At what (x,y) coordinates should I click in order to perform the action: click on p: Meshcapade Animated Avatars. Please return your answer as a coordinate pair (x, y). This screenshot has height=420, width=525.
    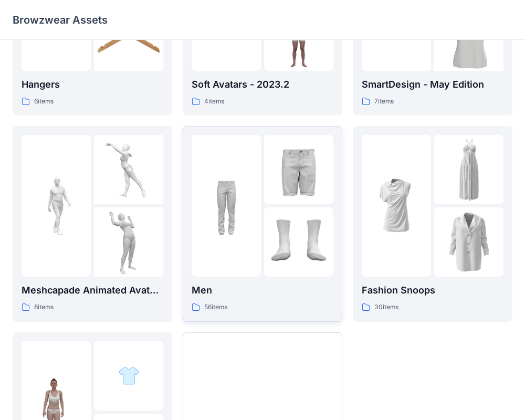
    Looking at the image, I should click on (92, 290).